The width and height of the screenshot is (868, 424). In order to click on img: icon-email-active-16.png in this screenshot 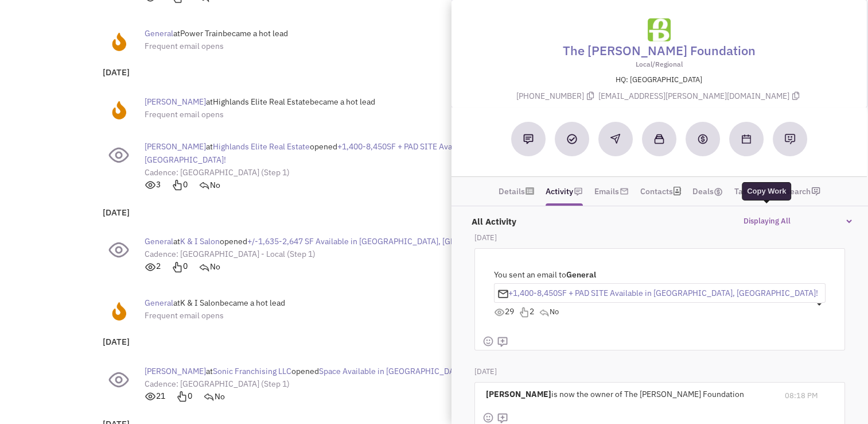, I will do `click(625, 192)`.